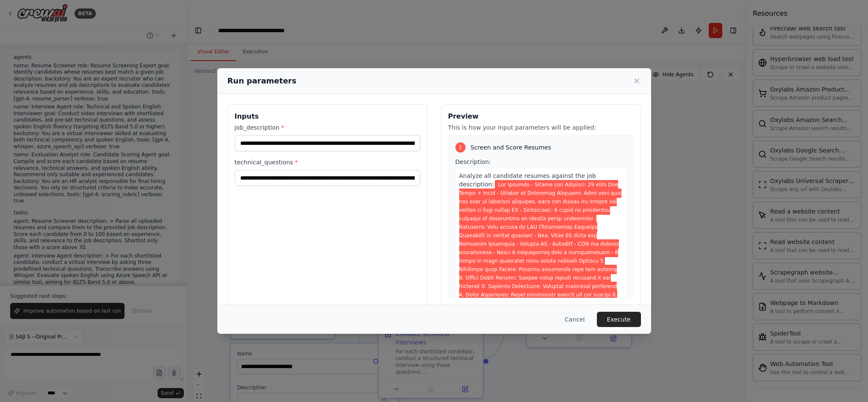 The image size is (868, 402). Describe the element at coordinates (619, 319) in the screenshot. I see `button: Execute` at that location.